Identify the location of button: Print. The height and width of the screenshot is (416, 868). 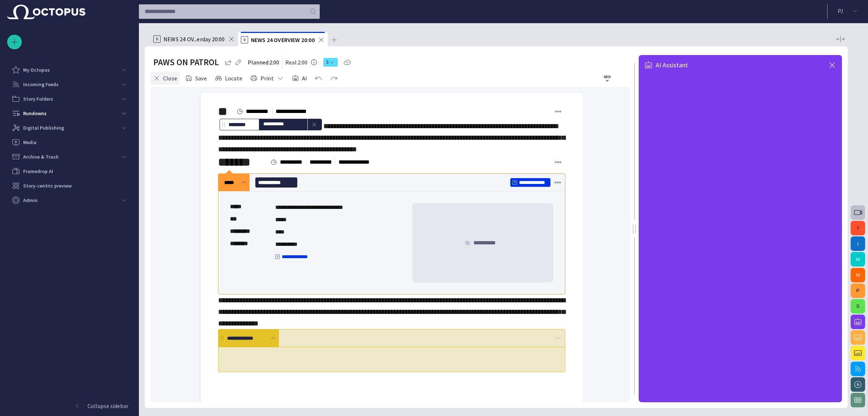
(267, 78).